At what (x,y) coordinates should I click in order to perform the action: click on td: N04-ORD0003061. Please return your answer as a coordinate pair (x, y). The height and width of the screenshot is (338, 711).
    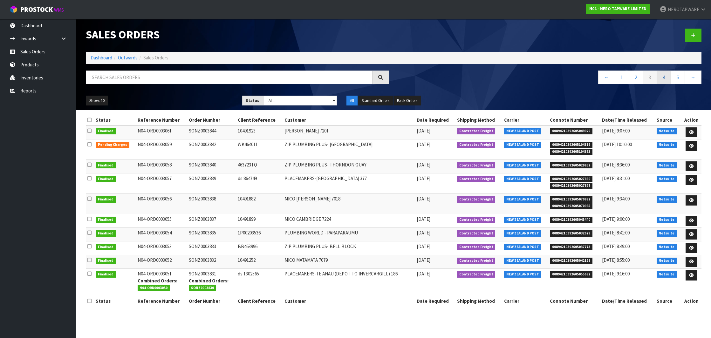
    Looking at the image, I should click on (162, 132).